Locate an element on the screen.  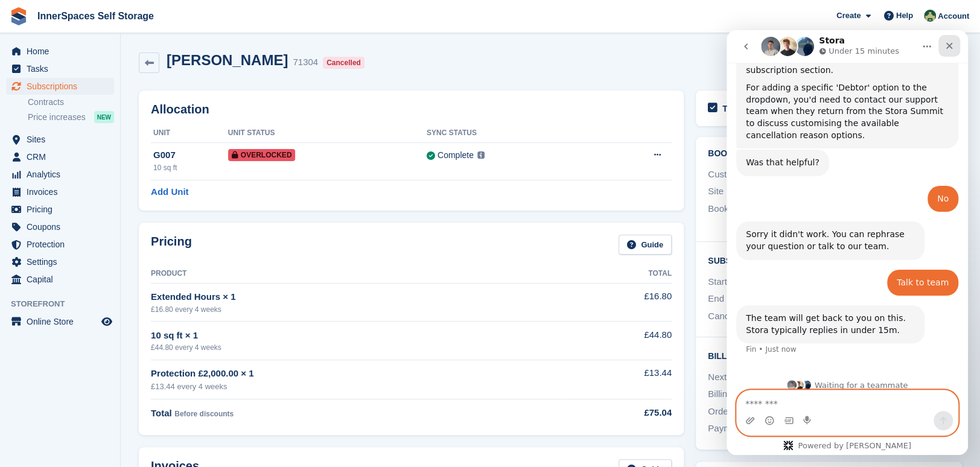
span: Protection is located at coordinates (63, 244).